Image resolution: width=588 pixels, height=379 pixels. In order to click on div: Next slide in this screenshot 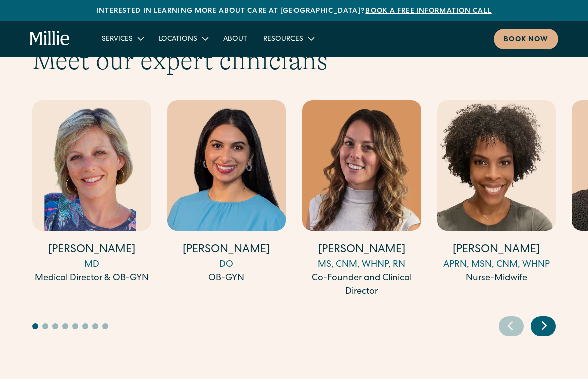, I will do `click(544, 326)`.